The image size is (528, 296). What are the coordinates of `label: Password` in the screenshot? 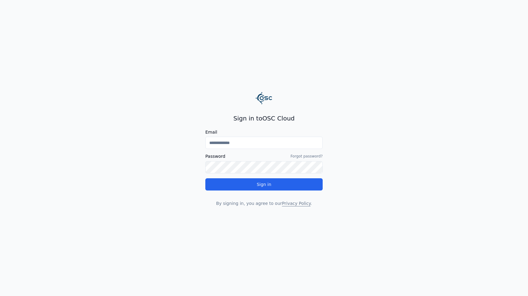 It's located at (215, 156).